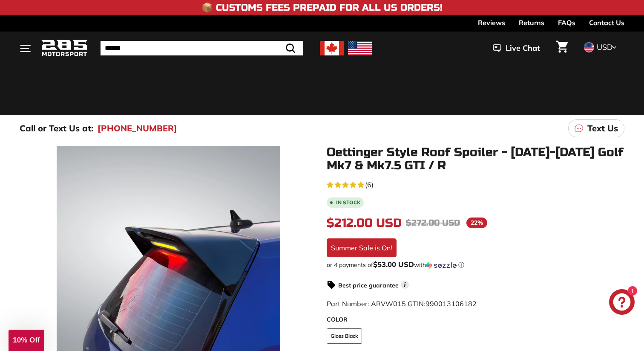 The width and height of the screenshot is (644, 351). What do you see at coordinates (402, 304) in the screenshot?
I see `span: Part Number: ARVW015 GTIN:` at bounding box center [402, 304].